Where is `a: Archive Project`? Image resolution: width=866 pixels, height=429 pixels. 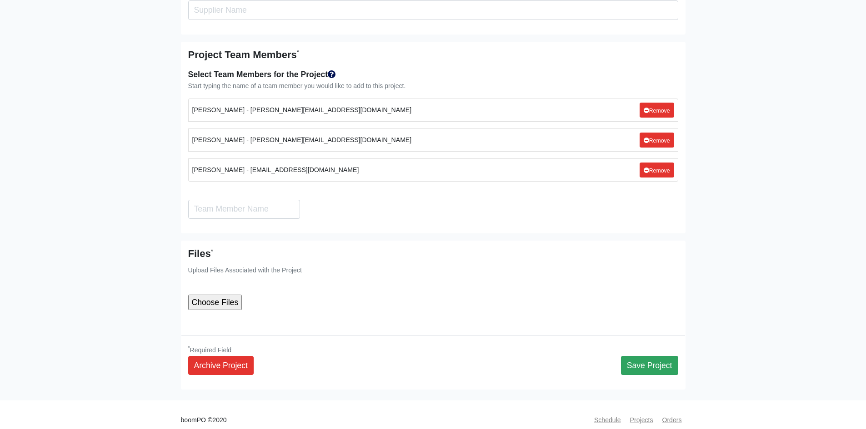 a: Archive Project is located at coordinates (221, 366).